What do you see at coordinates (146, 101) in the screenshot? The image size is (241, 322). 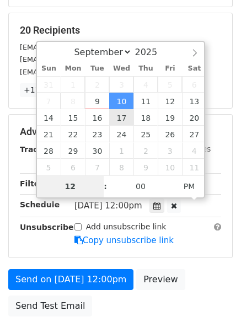 I see `span: September 11, 2025` at bounding box center [146, 101].